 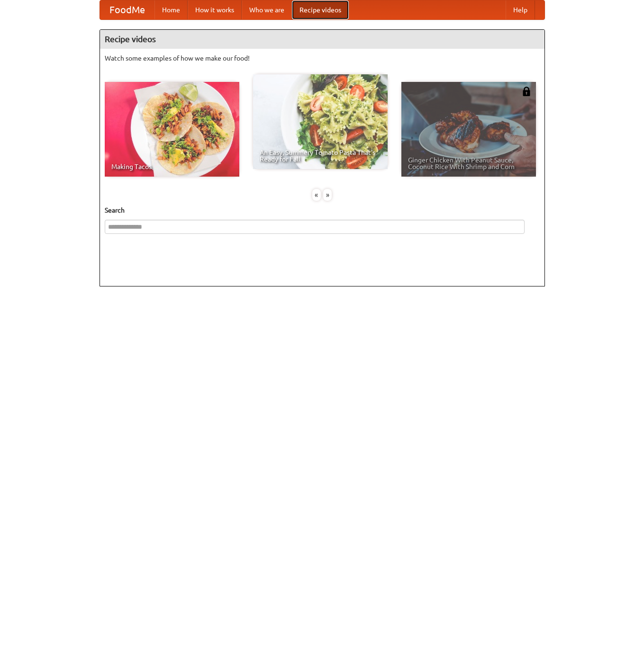 What do you see at coordinates (322, 210) in the screenshot?
I see `h5: Search` at bounding box center [322, 210].